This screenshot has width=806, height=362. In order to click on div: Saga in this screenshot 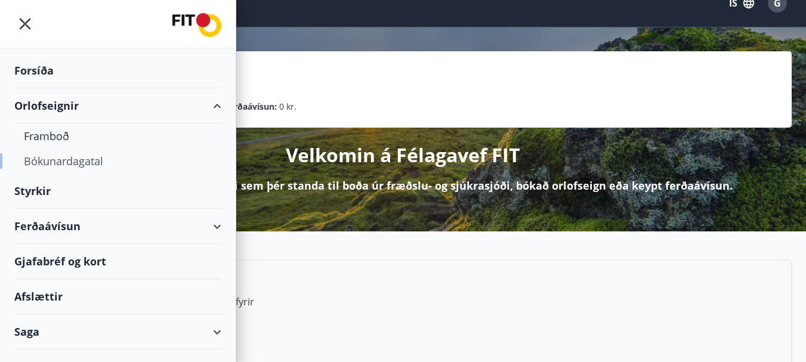, I will do `click(118, 332)`.